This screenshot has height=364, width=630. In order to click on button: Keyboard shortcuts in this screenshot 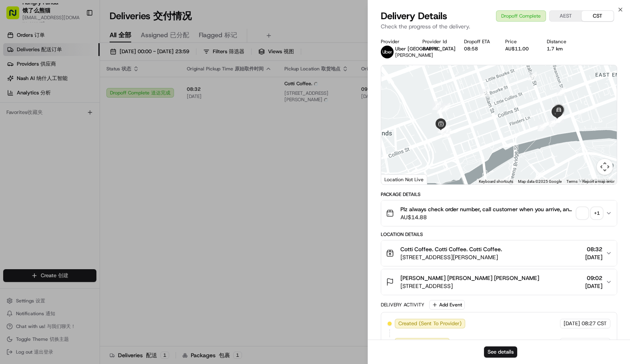, I will do `click(496, 182)`.